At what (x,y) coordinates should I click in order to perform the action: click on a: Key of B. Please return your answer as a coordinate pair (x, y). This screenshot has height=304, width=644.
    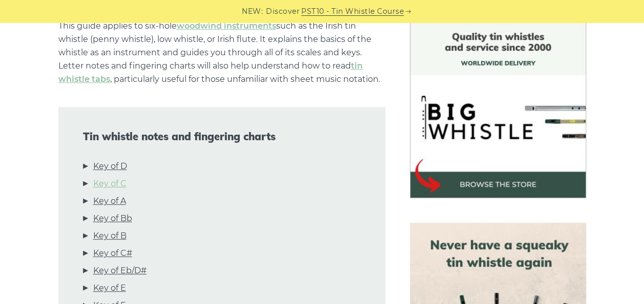
    Looking at the image, I should click on (109, 236).